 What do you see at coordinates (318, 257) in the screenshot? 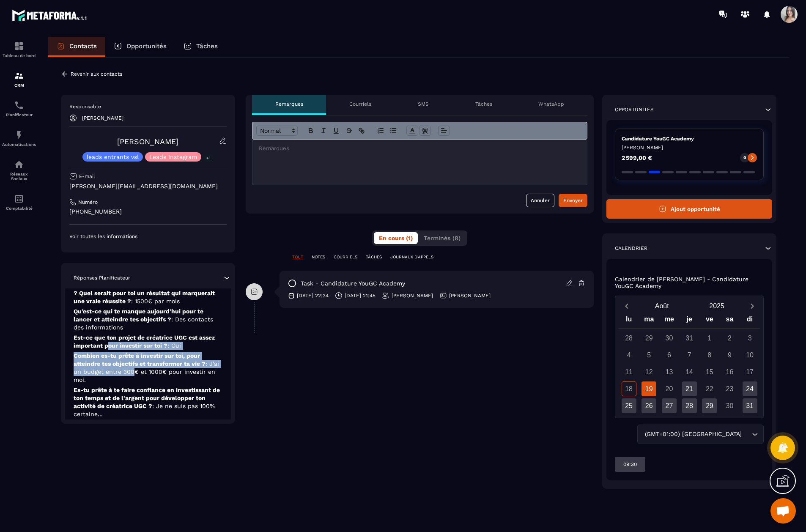
I see `p: NOTES` at bounding box center [318, 257].